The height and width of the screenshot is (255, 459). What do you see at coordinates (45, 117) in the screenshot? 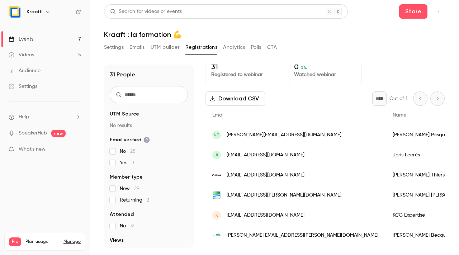
I see `li: help-dropdown-opener` at bounding box center [45, 117].